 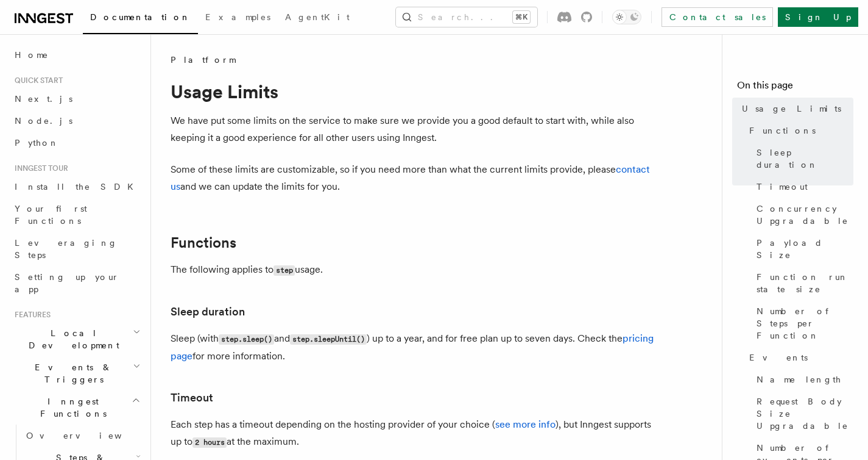 What do you see at coordinates (76, 408) in the screenshot?
I see `button: Inngest Functions` at bounding box center [76, 408].